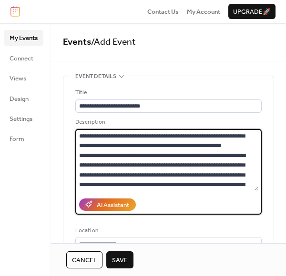  I want to click on span: Save, so click(119, 260).